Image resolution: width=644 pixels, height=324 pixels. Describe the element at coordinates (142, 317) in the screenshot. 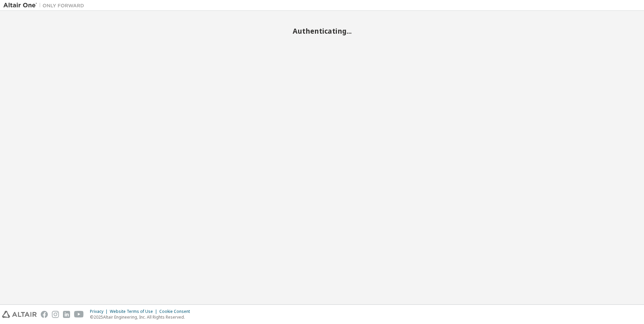

I see `p: © 2025 Altair Engineering, Inc. All Rights Reserved.` at that location.